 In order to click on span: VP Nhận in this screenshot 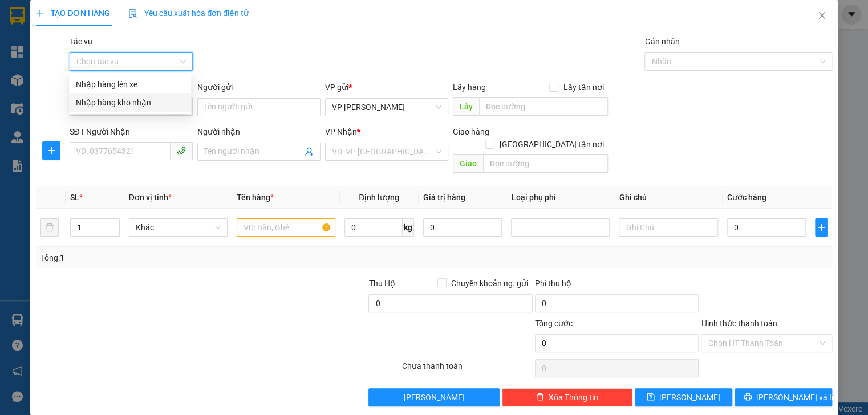, I will do `click(341, 132)`.